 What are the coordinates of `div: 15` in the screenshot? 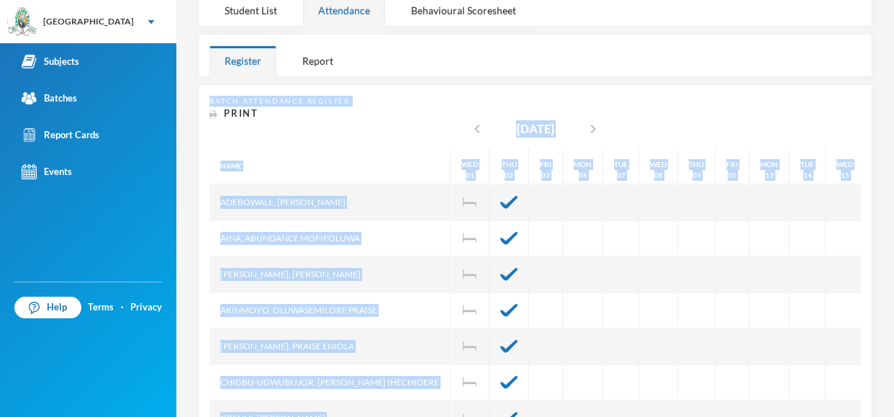 It's located at (845, 175).